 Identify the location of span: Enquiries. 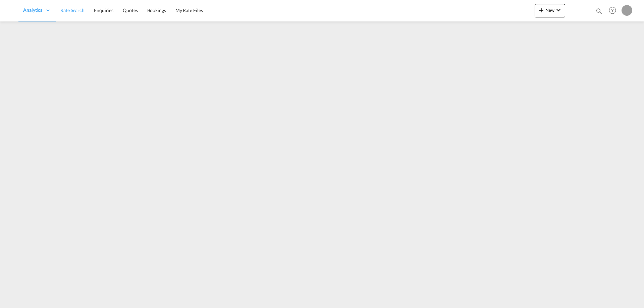
(104, 10).